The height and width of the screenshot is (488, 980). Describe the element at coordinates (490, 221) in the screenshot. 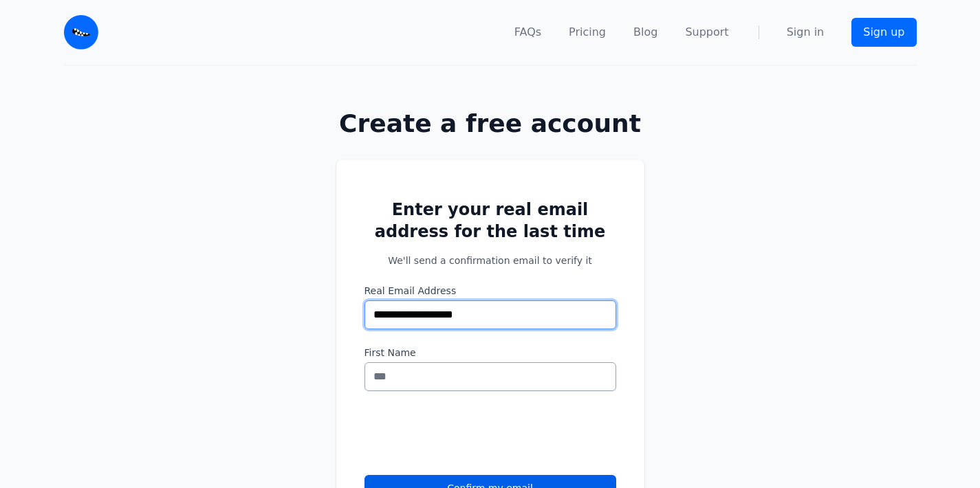

I see `h2: Enter your real email address for the last time` at that location.